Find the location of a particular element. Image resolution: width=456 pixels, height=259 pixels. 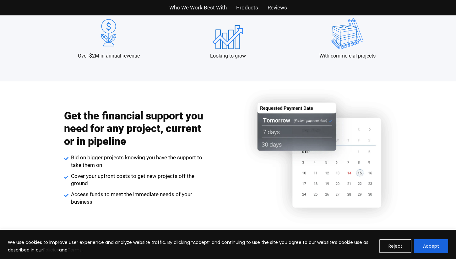

span: Cover your upfront costs to get new projects off the ground is located at coordinates (137, 180).